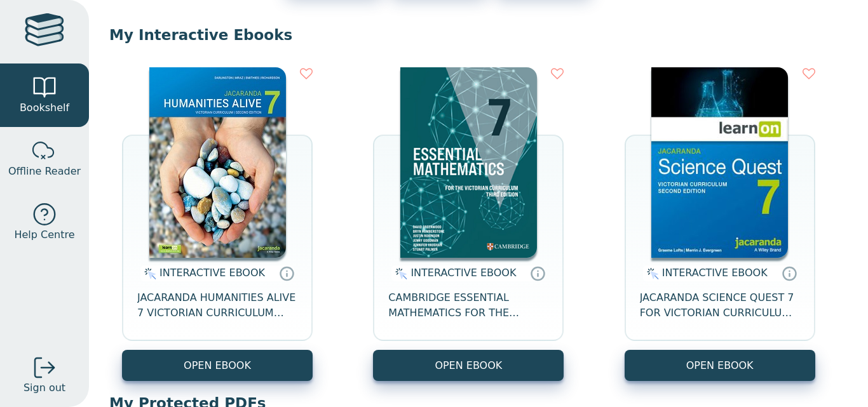  I want to click on span: JACARANDA SCIENCE QUEST 7 FOR VICTORIAN CURRICULUM LEARNON 2E EBOOK, so click(720, 305).